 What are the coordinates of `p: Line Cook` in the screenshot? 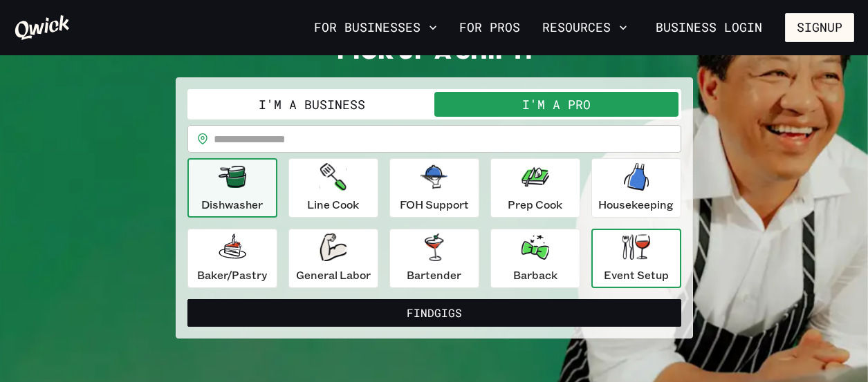 It's located at (333, 204).